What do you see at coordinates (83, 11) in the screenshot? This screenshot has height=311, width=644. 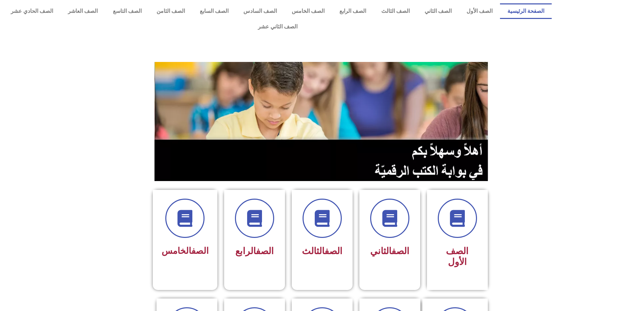 I see `a: الصف العاشر` at bounding box center [83, 11].